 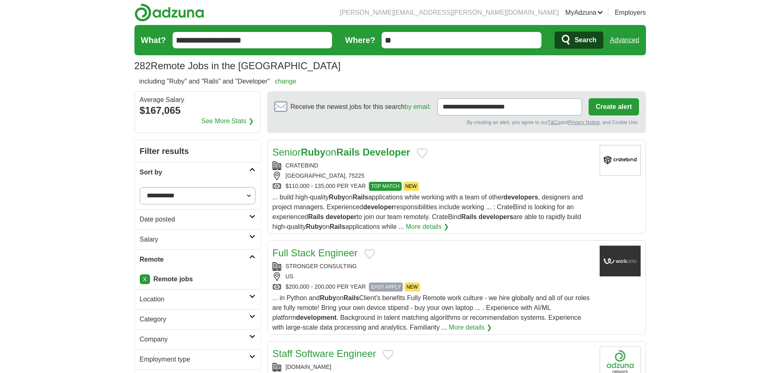 I want to click on div: $200,000 - 200,000 PER YEAR, so click(x=433, y=287).